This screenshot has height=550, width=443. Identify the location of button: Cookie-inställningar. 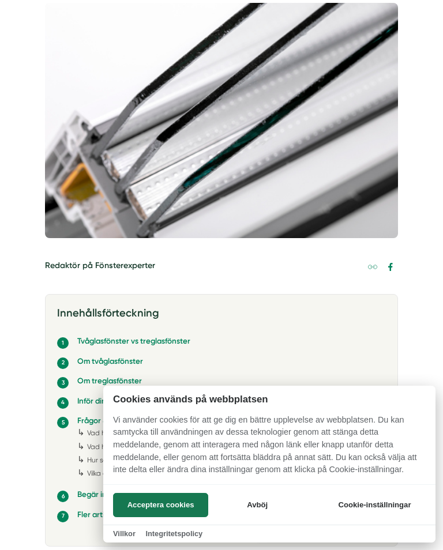
(374, 505).